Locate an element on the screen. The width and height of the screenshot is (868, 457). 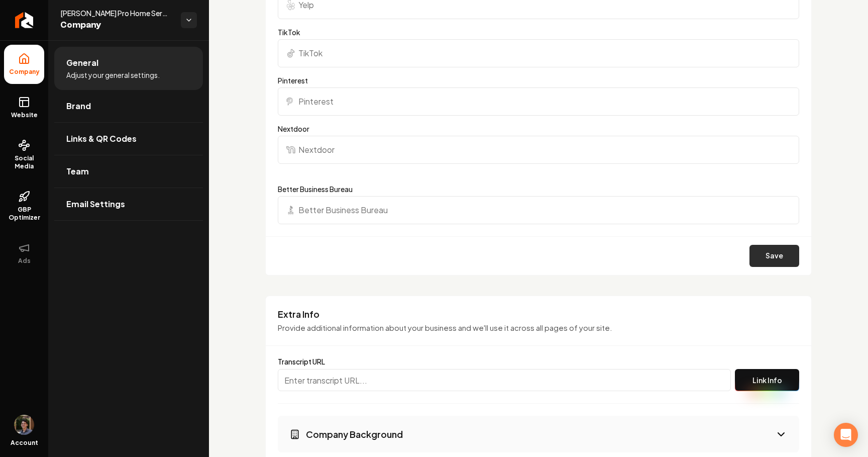
a: Links & QR Codes is located at coordinates (128, 138).